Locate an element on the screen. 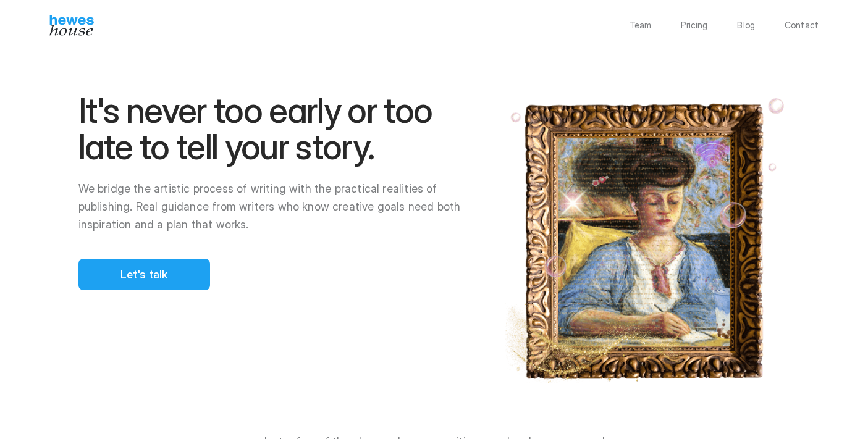  a: Team is located at coordinates (640, 25).